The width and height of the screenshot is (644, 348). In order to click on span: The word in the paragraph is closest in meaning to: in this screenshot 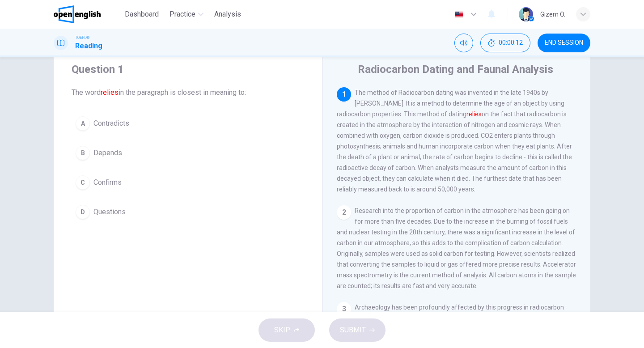, I will do `click(188, 93)`.